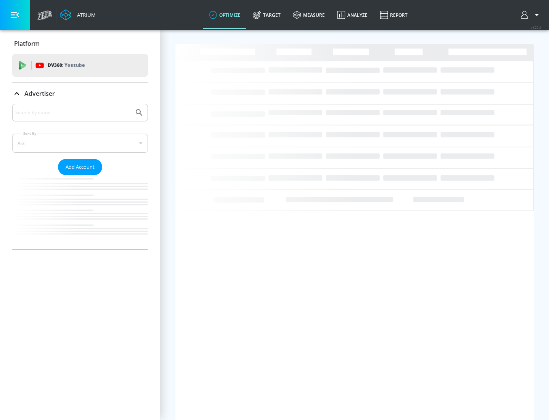  I want to click on span: Add Account, so click(80, 167).